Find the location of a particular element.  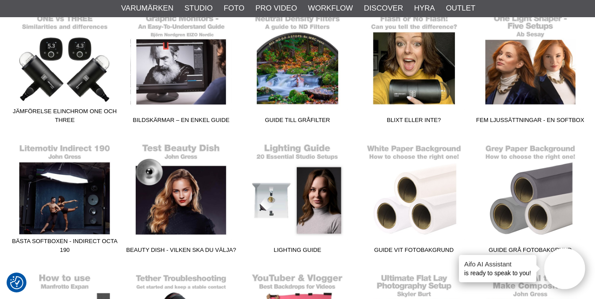

a: Guide vit fotobakgrund is located at coordinates (414, 198).